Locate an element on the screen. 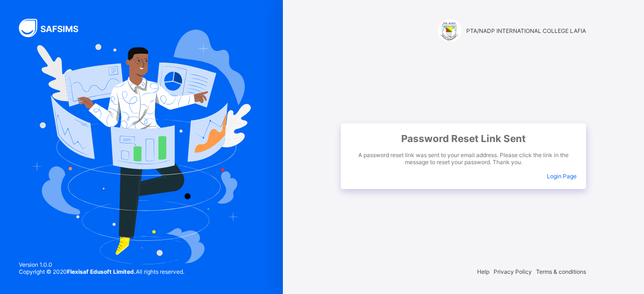 The width and height of the screenshot is (644, 294). img: SAFSIMS Logo is located at coordinates (54, 27).